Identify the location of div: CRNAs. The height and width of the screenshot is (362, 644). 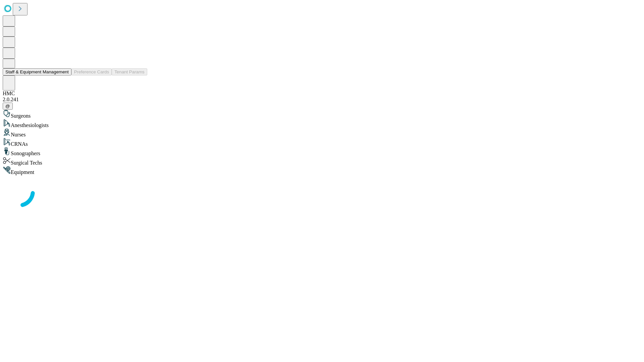
(322, 142).